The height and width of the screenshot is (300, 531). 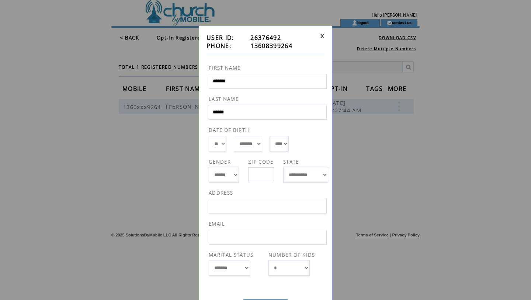 What do you see at coordinates (220, 38) in the screenshot?
I see `span: USER ID:` at bounding box center [220, 38].